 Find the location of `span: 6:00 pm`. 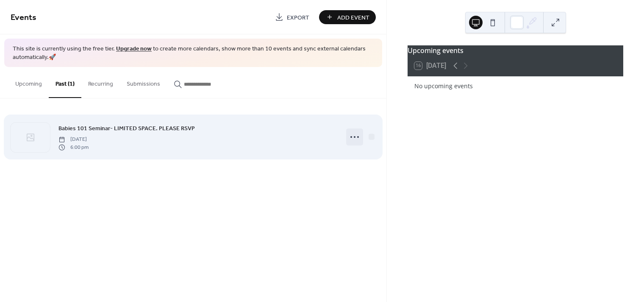

span: 6:00 pm is located at coordinates (73, 147).